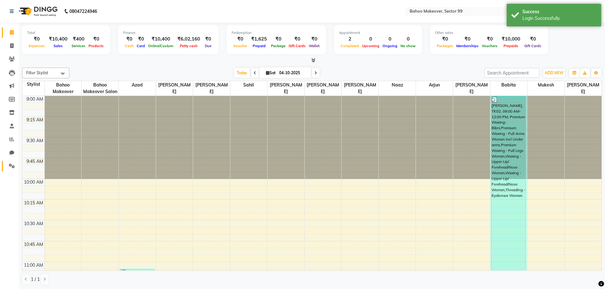 The height and width of the screenshot is (289, 605). Describe the element at coordinates (276, 33) in the screenshot. I see `div: Redemption` at that location.